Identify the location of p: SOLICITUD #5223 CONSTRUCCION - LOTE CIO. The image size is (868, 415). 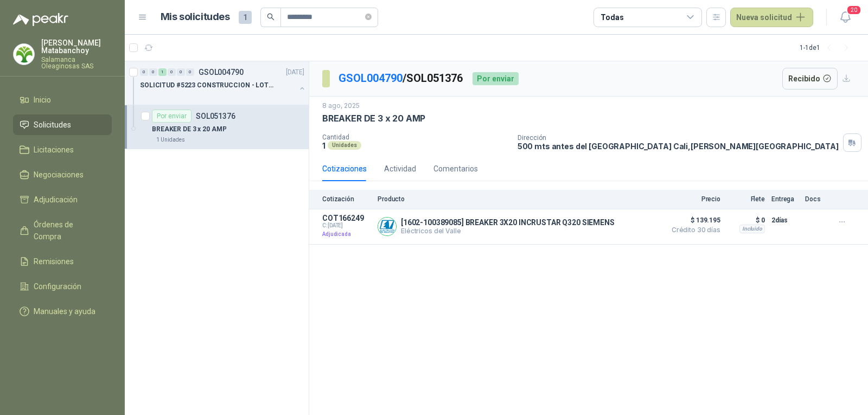
(207, 85).